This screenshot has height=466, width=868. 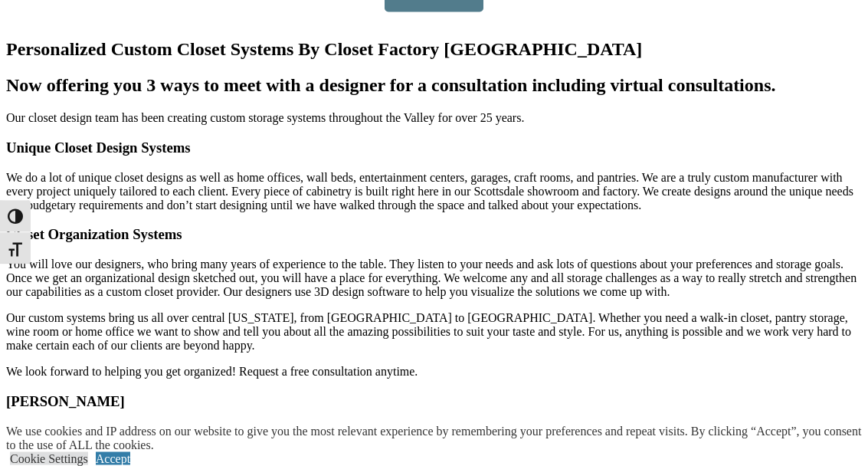 What do you see at coordinates (434, 118) in the screenshot?
I see `p: Our closet design team has been creating custom storage systems throughout the Valley for over 25...` at bounding box center [434, 118].